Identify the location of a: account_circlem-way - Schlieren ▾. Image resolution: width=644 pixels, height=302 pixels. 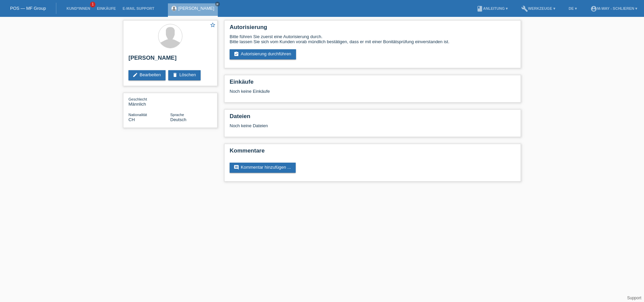
(613, 9).